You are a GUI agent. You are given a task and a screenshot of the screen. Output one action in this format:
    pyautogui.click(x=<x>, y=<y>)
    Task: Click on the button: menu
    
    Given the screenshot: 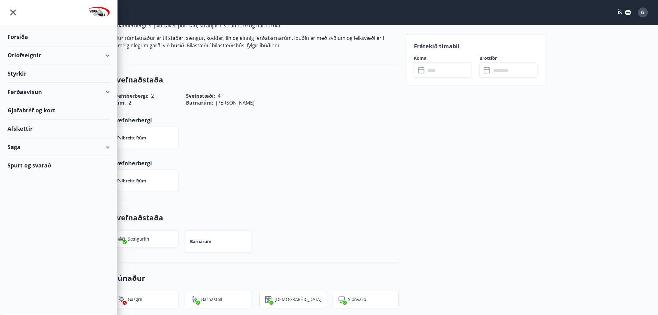 What is the action you would take?
    pyautogui.click(x=13, y=12)
    